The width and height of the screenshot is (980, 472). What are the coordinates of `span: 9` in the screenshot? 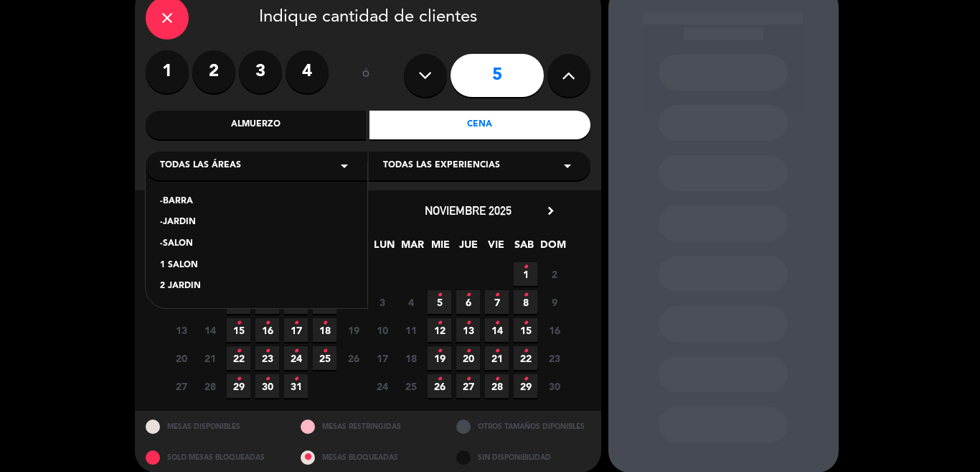 It's located at (554, 301).